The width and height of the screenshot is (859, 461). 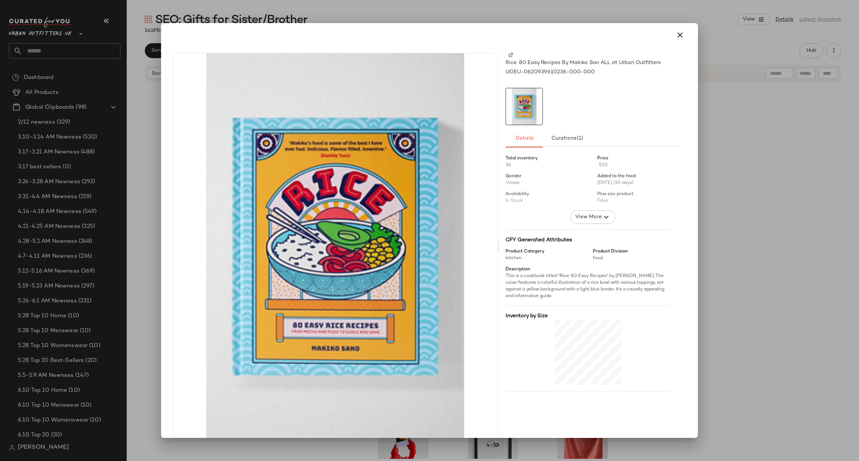 I want to click on span: Product Division, so click(x=610, y=252).